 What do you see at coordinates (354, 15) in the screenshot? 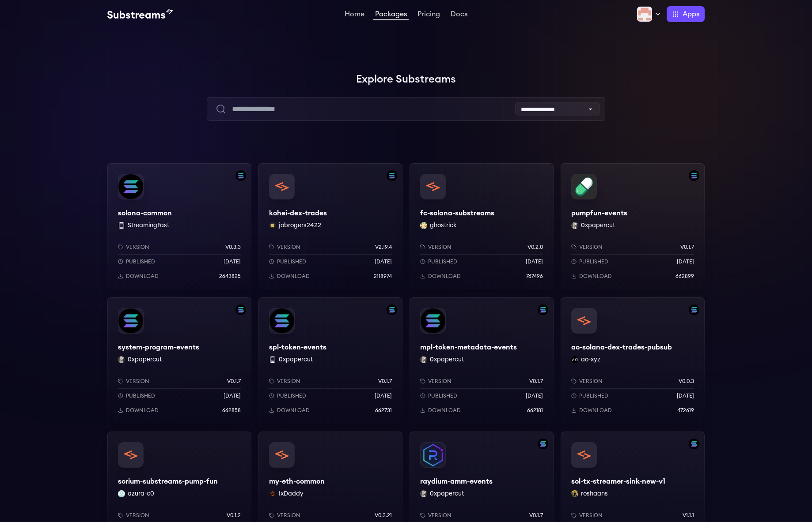
I see `a: Home` at bounding box center [354, 15].